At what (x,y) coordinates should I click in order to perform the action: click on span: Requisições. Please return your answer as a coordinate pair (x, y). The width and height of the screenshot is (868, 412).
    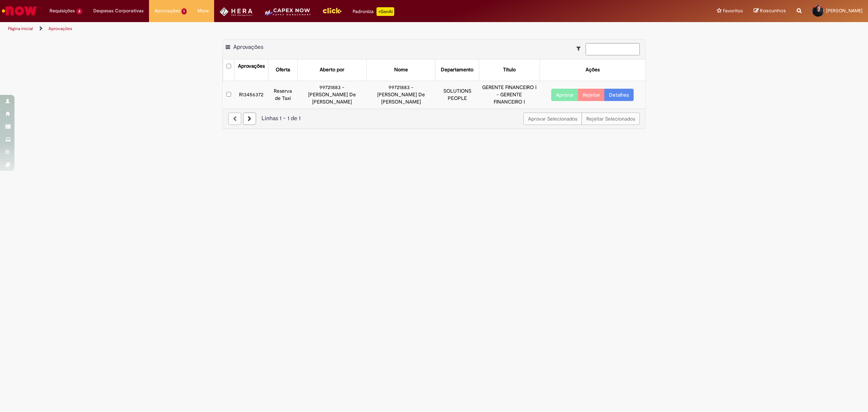
    Looking at the image, I should click on (62, 11).